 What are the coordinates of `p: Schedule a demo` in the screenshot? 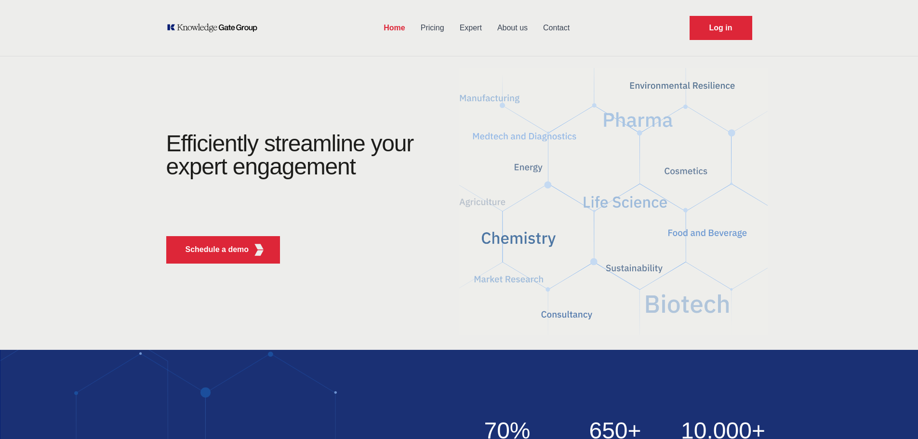 It's located at (217, 249).